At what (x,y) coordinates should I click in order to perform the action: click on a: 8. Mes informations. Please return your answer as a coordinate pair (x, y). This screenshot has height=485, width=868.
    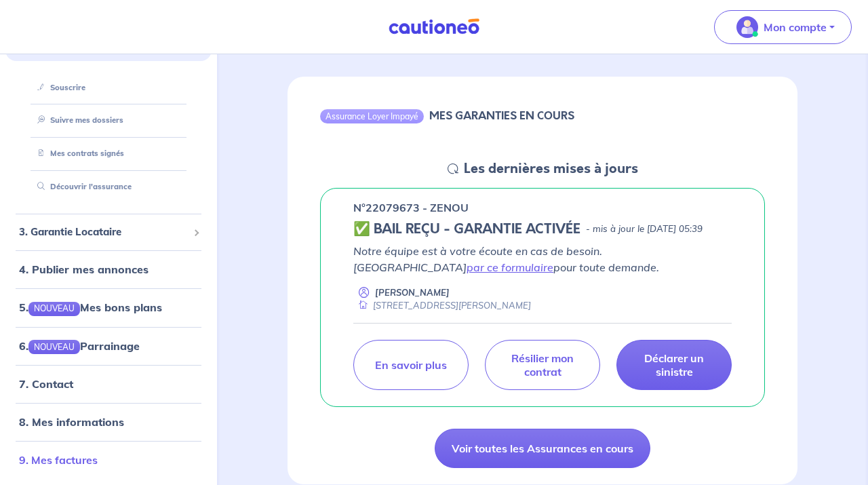
    Looking at the image, I should click on (71, 421).